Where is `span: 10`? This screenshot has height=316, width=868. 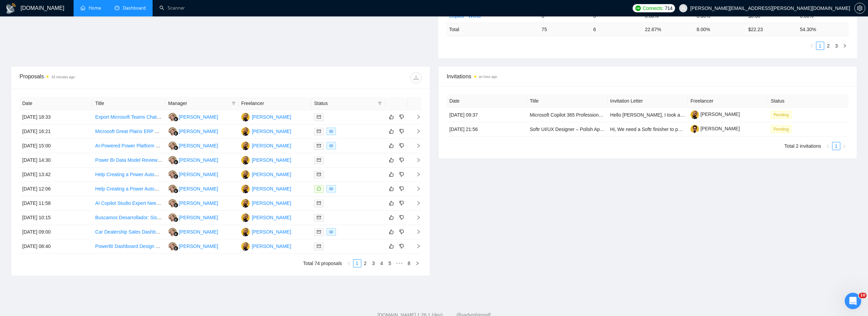
span: 10 is located at coordinates (862, 296).